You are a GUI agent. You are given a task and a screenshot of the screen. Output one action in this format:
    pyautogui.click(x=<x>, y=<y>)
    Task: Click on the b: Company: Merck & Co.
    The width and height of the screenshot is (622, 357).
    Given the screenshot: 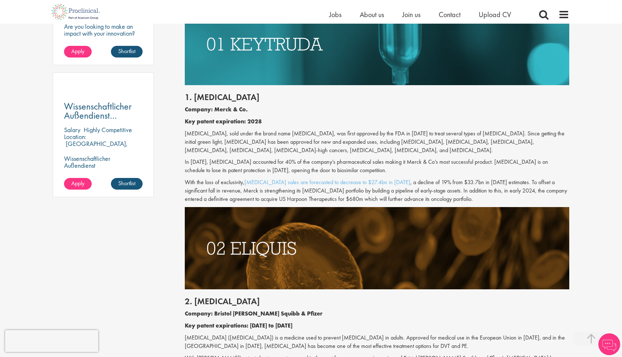 What is the action you would take?
    pyautogui.click(x=216, y=109)
    